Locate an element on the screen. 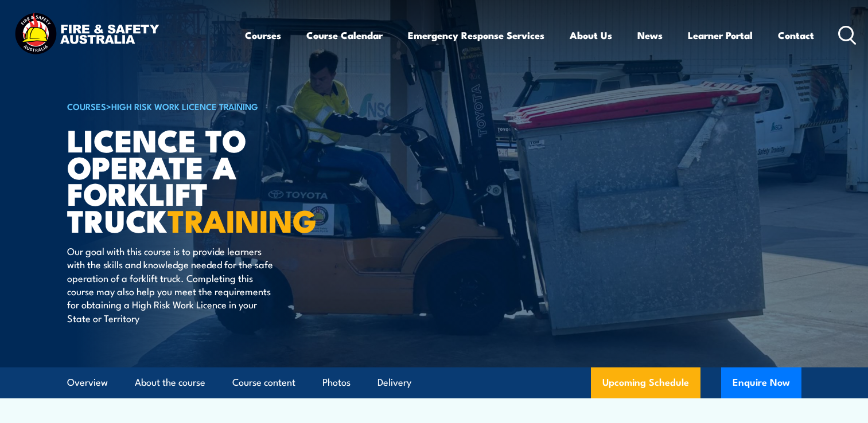  a: Course Calendar is located at coordinates (345, 35).